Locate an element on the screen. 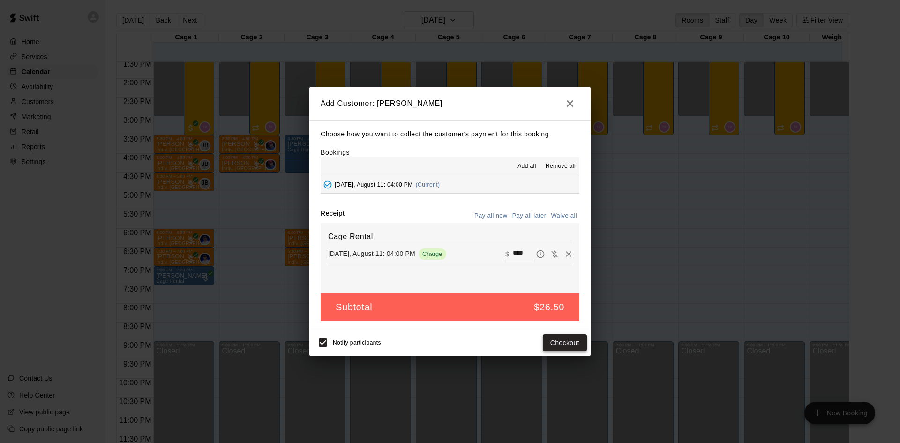 The image size is (900, 443). h6: Cage Rental is located at coordinates (450, 237).